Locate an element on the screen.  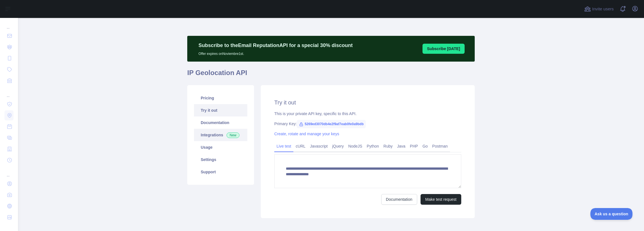
a: Live test is located at coordinates (284, 146).